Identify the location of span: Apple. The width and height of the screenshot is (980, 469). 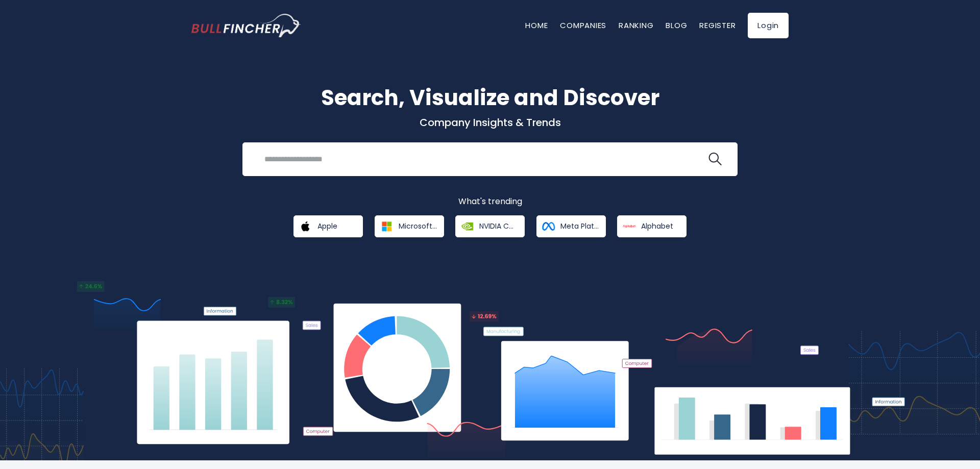
(327, 226).